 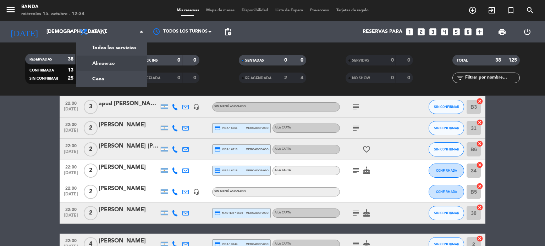 What do you see at coordinates (446, 192) in the screenshot?
I see `button: CONFIRMADA` at bounding box center [446, 192].